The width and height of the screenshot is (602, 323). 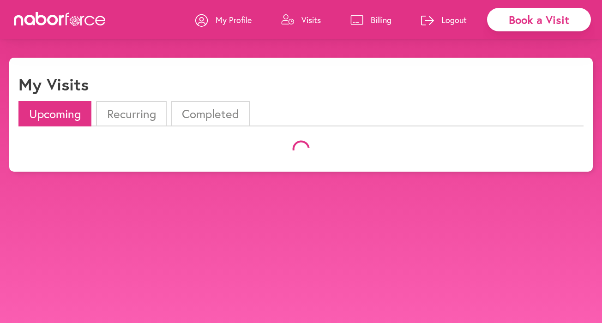 I want to click on a: Visits, so click(x=301, y=20).